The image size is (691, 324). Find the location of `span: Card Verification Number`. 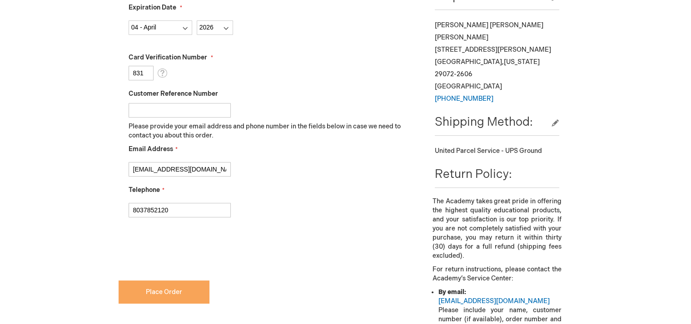

span: Card Verification Number is located at coordinates (168, 57).